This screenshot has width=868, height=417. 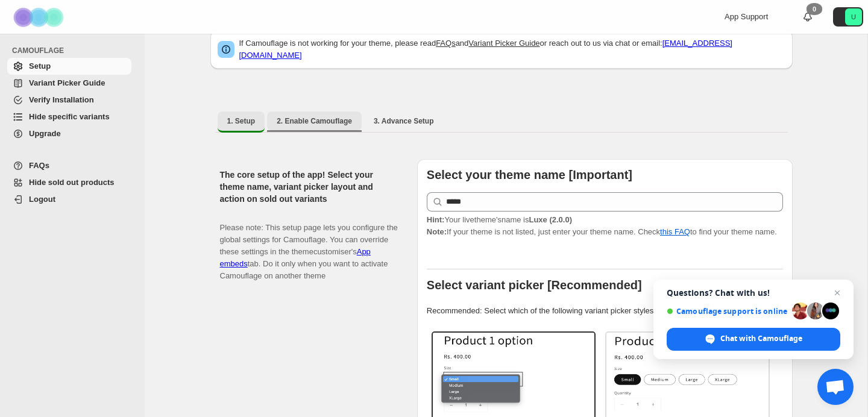 What do you see at coordinates (534, 286) in the screenshot?
I see `b: Select variant picker [Recommended]` at bounding box center [534, 286].